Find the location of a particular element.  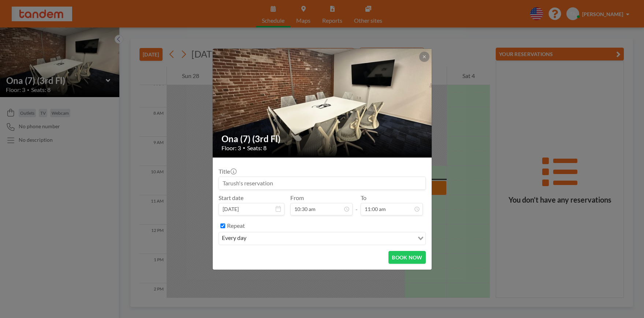

span: Floor: 3 is located at coordinates (231, 148).